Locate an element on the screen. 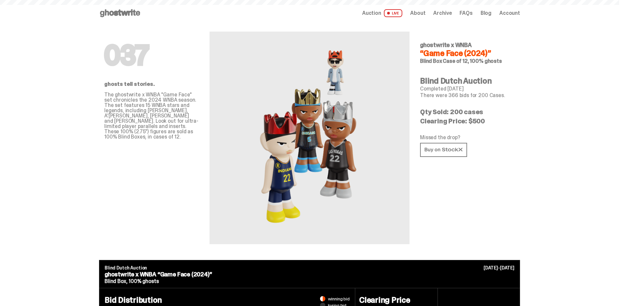  img: WNBA&ldquo;Game Face (2024)&rdquo; is located at coordinates (309, 138).